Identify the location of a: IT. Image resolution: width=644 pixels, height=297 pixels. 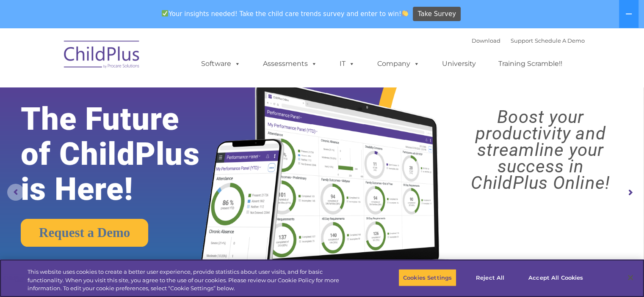
(347, 64).